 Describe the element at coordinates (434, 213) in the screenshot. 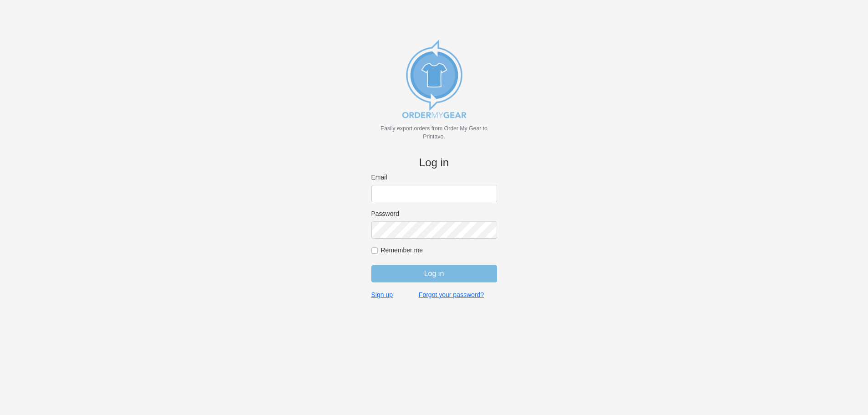

I see `label: Password` at that location.